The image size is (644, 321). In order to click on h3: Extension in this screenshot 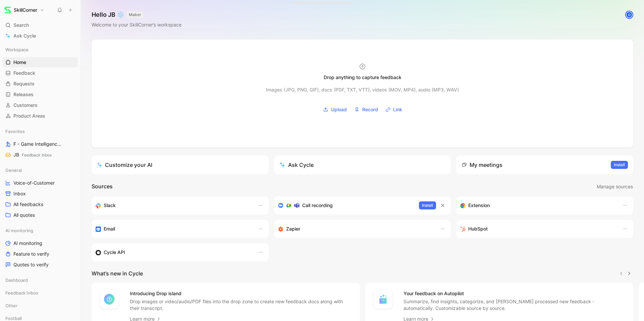, I will do `click(479, 205)`.